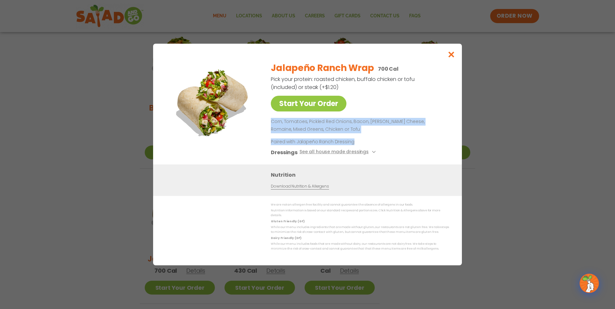 Image resolution: width=615 pixels, height=309 pixels. Describe the element at coordinates (213, 102) in the screenshot. I see `img: Featured product photo for Jalapeño Ranch Wrap` at that location.